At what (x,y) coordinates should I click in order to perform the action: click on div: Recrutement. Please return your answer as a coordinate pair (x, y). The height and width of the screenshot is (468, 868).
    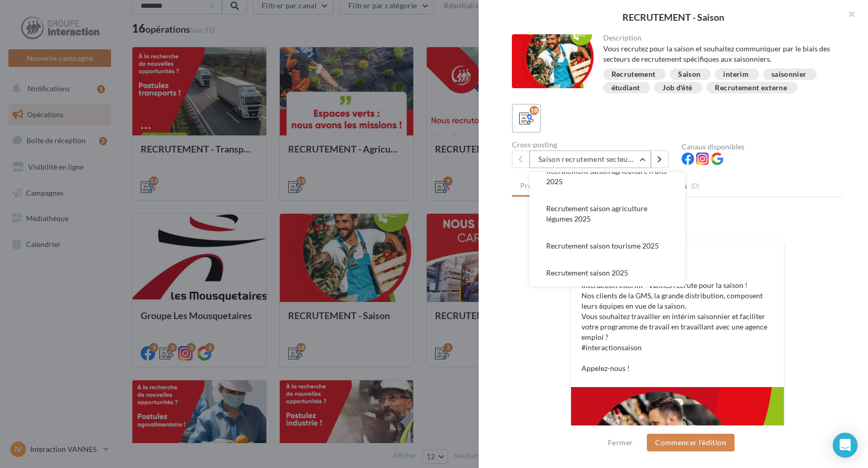
    Looking at the image, I should click on (633, 74).